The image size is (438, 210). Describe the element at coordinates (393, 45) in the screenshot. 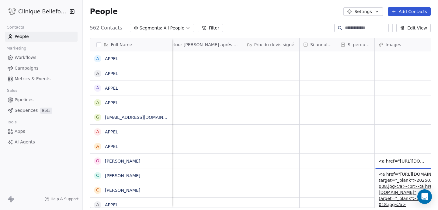

I see `span: Images` at that location.